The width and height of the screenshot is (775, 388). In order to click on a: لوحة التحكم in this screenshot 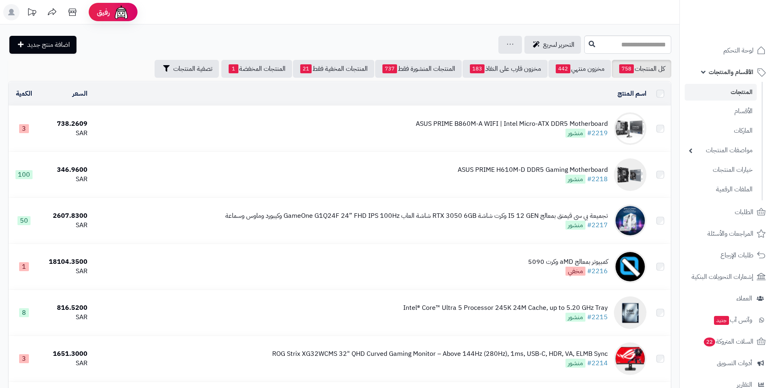, I will do `click(727, 50)`.